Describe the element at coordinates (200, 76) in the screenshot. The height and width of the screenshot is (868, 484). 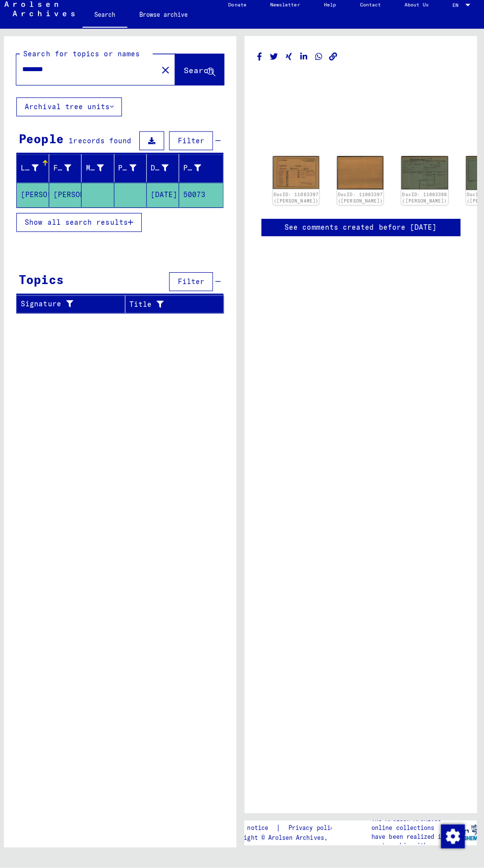
I see `span: Search` at that location.